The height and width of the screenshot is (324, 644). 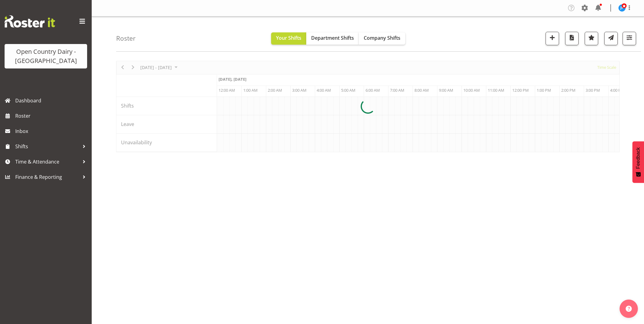 What do you see at coordinates (611, 39) in the screenshot?
I see `button: Send a list of all shifts for the selected filtered period to all rostered employees.` at bounding box center [611, 39].